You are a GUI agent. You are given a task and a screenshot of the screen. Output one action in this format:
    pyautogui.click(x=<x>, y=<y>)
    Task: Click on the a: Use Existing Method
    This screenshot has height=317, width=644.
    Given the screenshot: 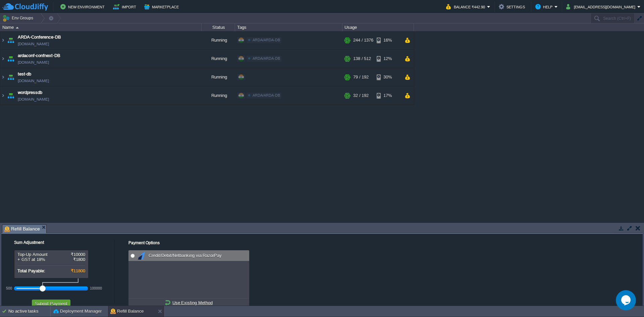 What is the action you would take?
    pyautogui.click(x=189, y=303)
    